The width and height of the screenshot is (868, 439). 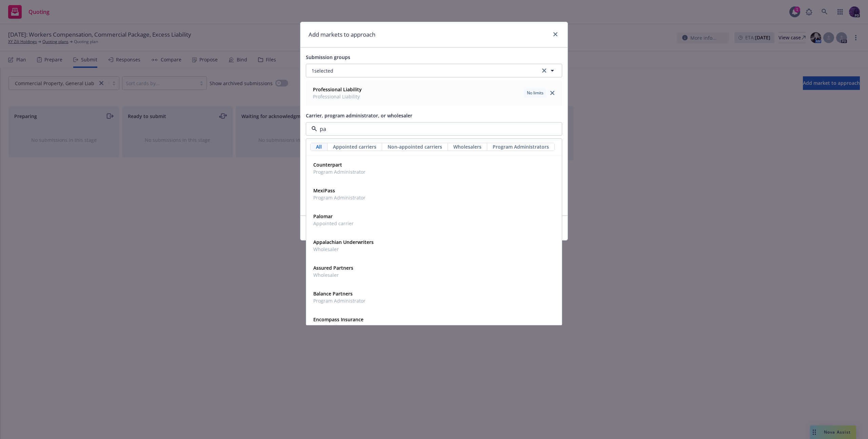 What do you see at coordinates (333, 268) in the screenshot?
I see `strong: Assured Partners` at bounding box center [333, 268].